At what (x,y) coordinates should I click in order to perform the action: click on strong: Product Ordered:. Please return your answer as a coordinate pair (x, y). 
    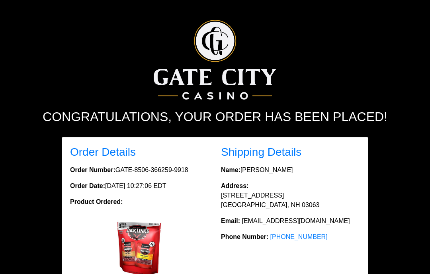
    Looking at the image, I should click on (96, 202).